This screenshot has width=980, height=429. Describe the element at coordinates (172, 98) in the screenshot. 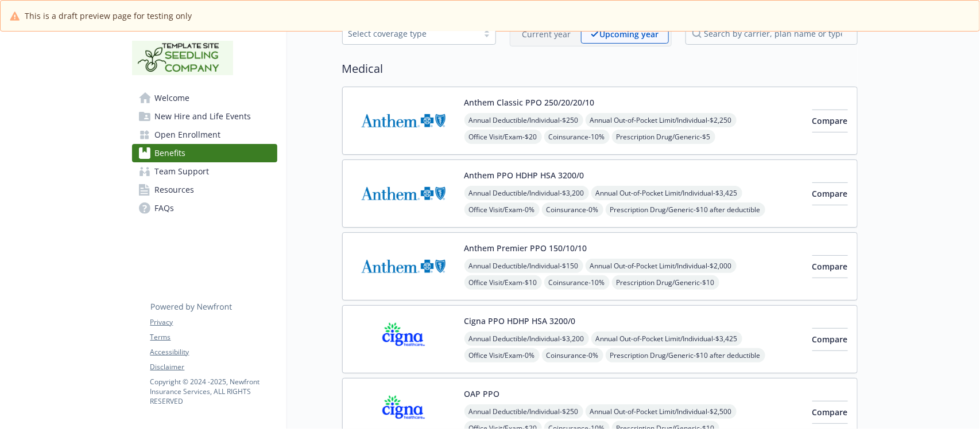

I see `span: Welcome` at that location.